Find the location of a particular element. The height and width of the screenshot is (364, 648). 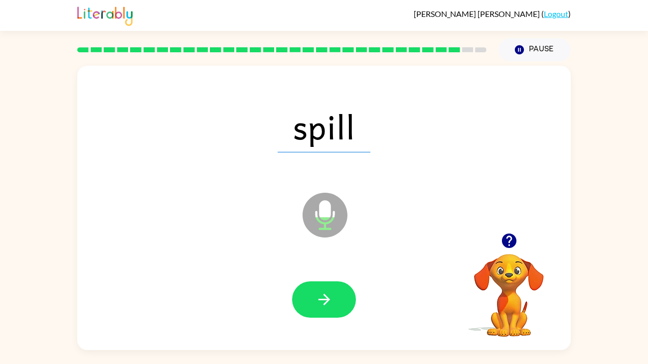

span: spill is located at coordinates (324, 127).